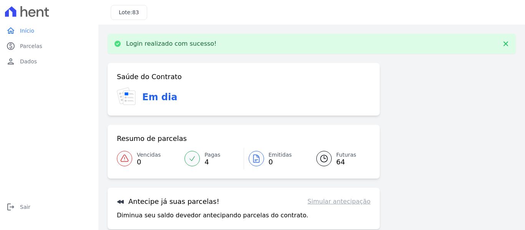 This screenshot has height=230, width=525. What do you see at coordinates (11, 207) in the screenshot?
I see `i: logout` at bounding box center [11, 207].